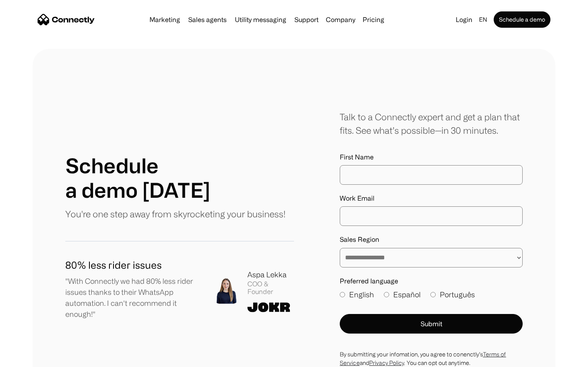 The width and height of the screenshot is (588, 367). Describe the element at coordinates (431, 359) in the screenshot. I see `div: By submitting your infomation, you agree to conenctly’s and . You can opt out anytime.` at that location.